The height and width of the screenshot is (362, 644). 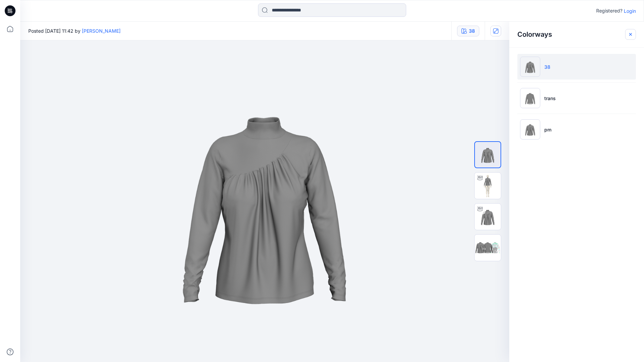 I want to click on button: 38, so click(x=469, y=31).